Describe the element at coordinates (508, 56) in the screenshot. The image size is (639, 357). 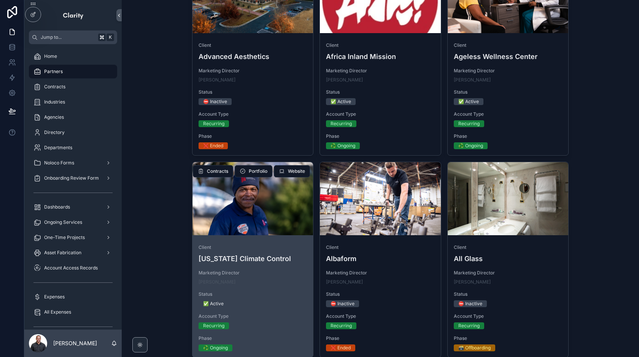
I see `h4: Ageless Wellness Center` at that location.